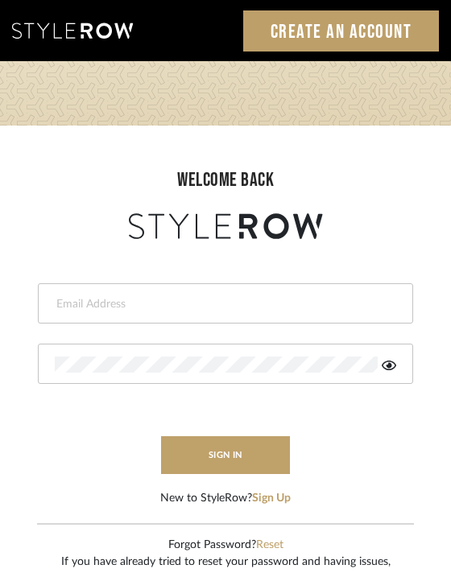 Image resolution: width=451 pixels, height=573 pixels. What do you see at coordinates (225, 180) in the screenshot?
I see `div: welcome back` at bounding box center [225, 180].